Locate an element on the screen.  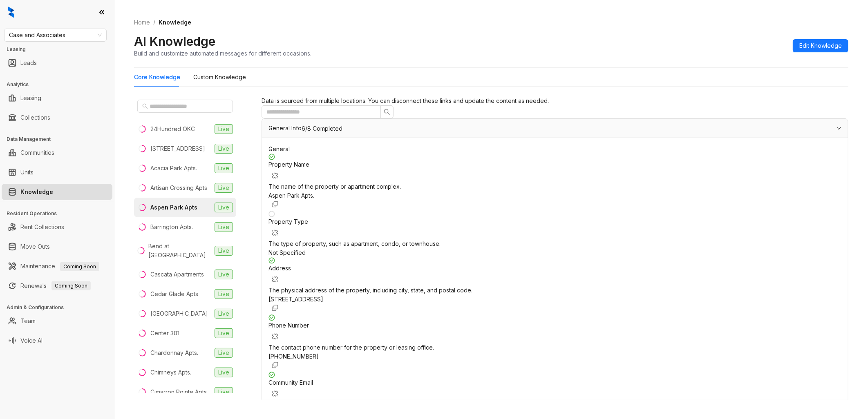
li: Knowledge is located at coordinates (57, 192).